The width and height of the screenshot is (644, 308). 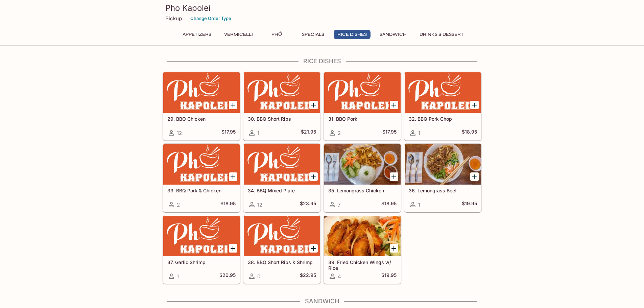 What do you see at coordinates (362, 265) in the screenshot?
I see `h5: 39. Fried Chicken Wings w/ Rice` at bounding box center [362, 265].